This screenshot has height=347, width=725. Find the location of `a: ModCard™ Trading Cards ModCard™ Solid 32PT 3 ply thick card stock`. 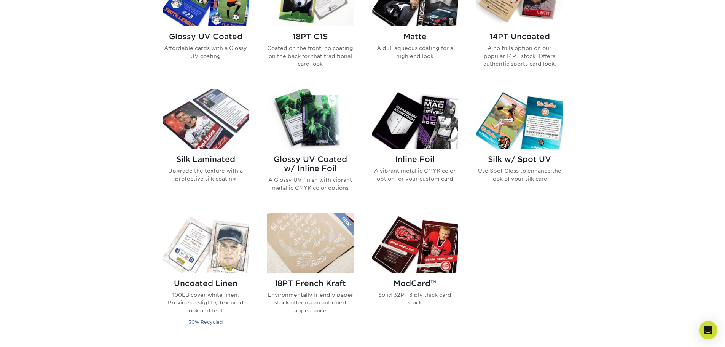

a: ModCard™ Trading Cards ModCard™ Solid 32PT 3 ply thick card stock is located at coordinates (415, 274).